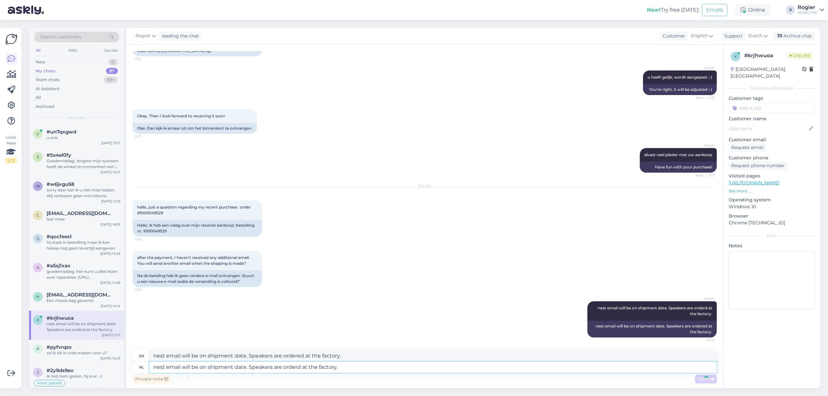  Describe the element at coordinates (678, 167) in the screenshot. I see `div: Have fun with your purchase!` at that location.